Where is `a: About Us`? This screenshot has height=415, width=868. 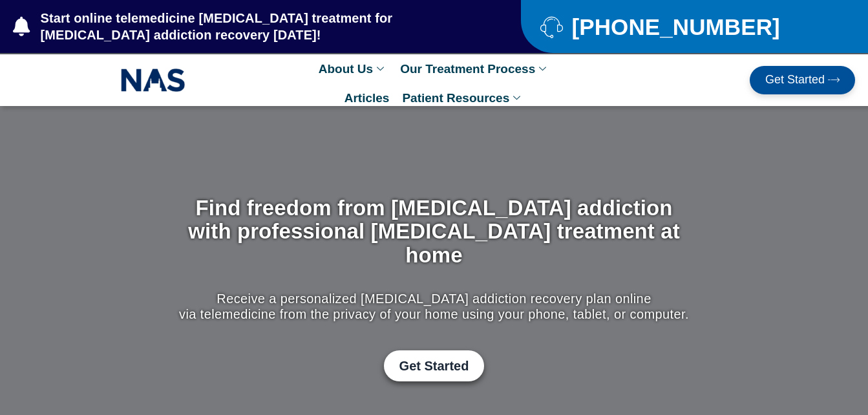 a: About Us is located at coordinates (353, 69).